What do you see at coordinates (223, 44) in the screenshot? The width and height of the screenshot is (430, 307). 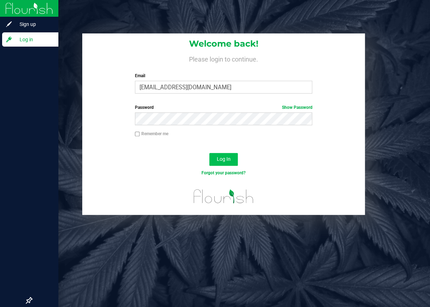 I see `h1: Welcome back!` at bounding box center [223, 44].